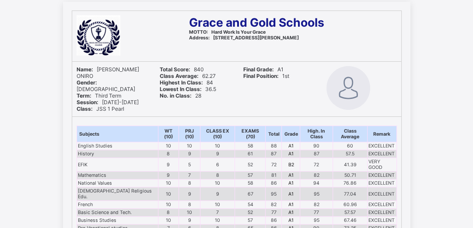 The height and width of the screenshot is (228, 473). Describe the element at coordinates (274, 176) in the screenshot. I see `td: 81` at that location.